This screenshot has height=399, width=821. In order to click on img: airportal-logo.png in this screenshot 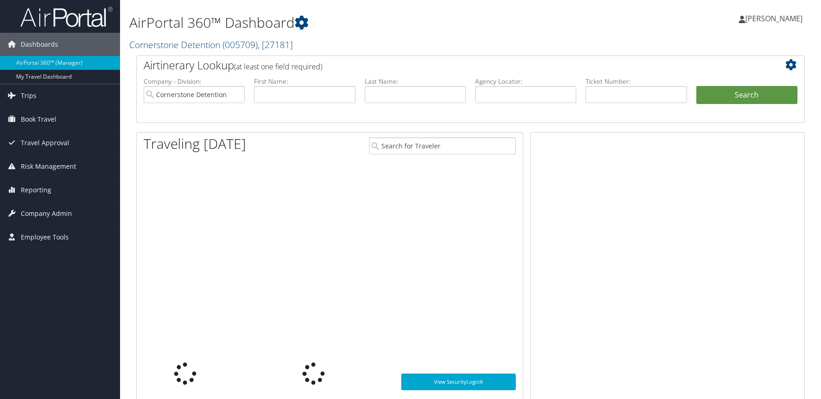, I will do `click(67, 17)`.